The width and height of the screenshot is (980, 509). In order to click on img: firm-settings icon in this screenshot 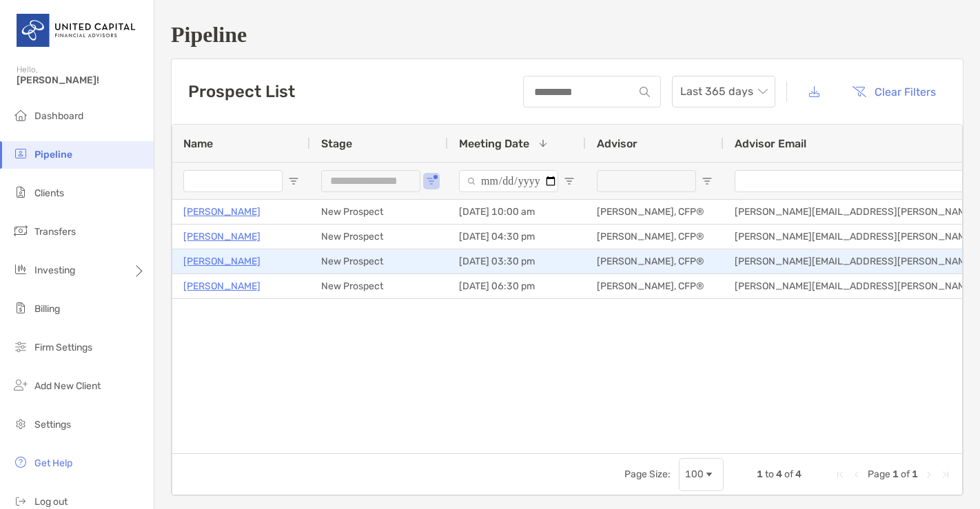, I will do `click(20, 346)`.